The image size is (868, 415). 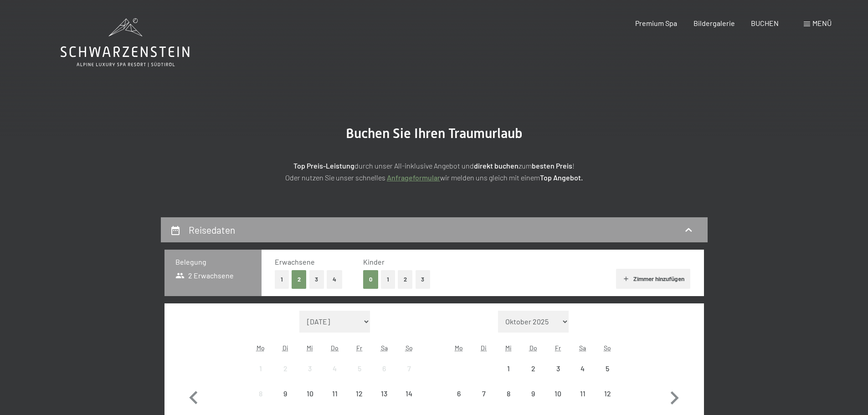 What do you see at coordinates (561, 177) in the screenshot?
I see `strong: Top Angebot.` at bounding box center [561, 177].